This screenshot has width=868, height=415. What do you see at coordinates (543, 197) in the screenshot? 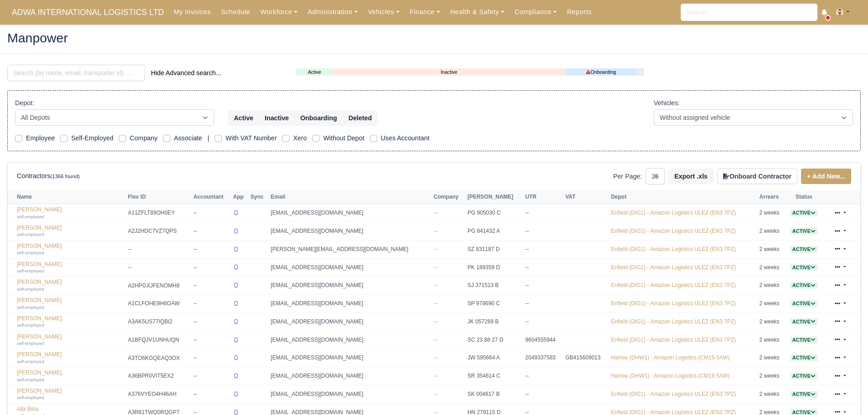
I see `th: UTR` at bounding box center [543, 197].